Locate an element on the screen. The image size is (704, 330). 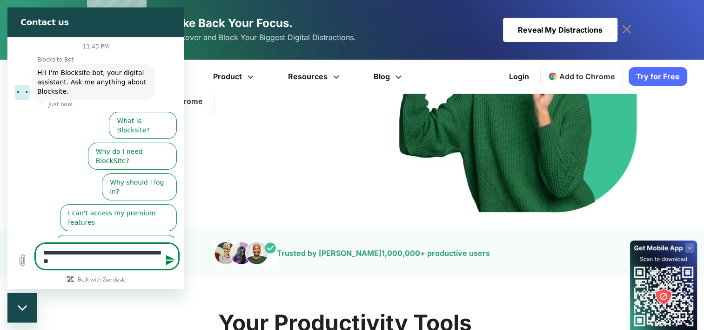
a: Blog is located at coordinates (389, 76).